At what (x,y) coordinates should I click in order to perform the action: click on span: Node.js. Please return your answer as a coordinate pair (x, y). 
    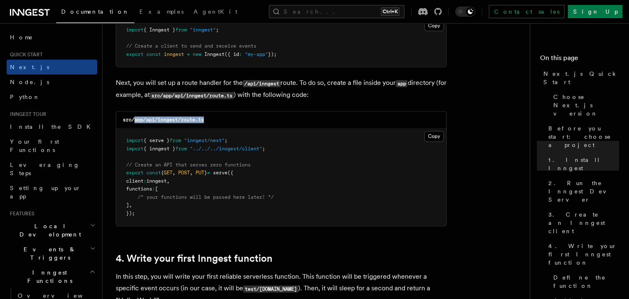
    Looking at the image, I should click on (29, 82).